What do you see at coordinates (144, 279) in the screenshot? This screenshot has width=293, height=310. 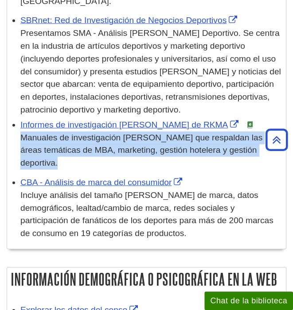 I see `font: Información demográfica o psicográfica en la Web` at bounding box center [144, 279].